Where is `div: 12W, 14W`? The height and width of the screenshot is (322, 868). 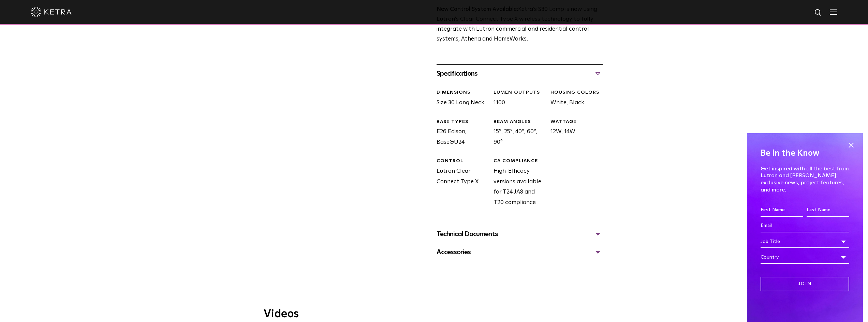
div: 12W, 14W is located at coordinates (573, 133).